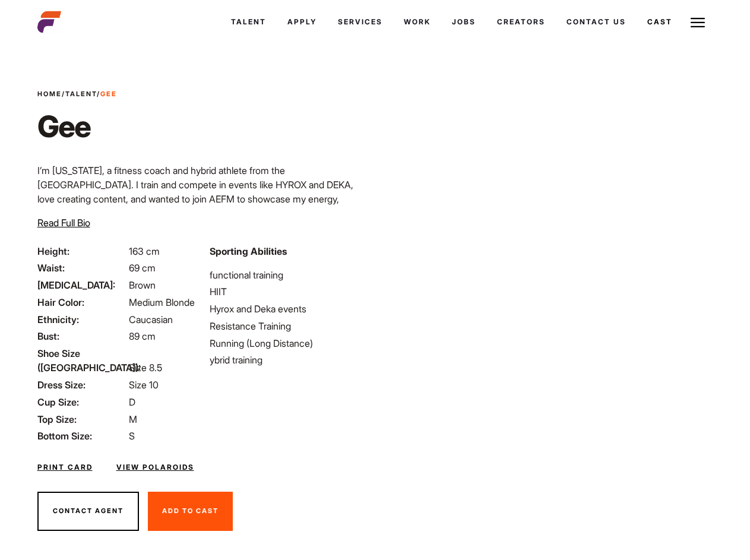  What do you see at coordinates (190, 511) in the screenshot?
I see `span: Add To Cast` at bounding box center [190, 511].